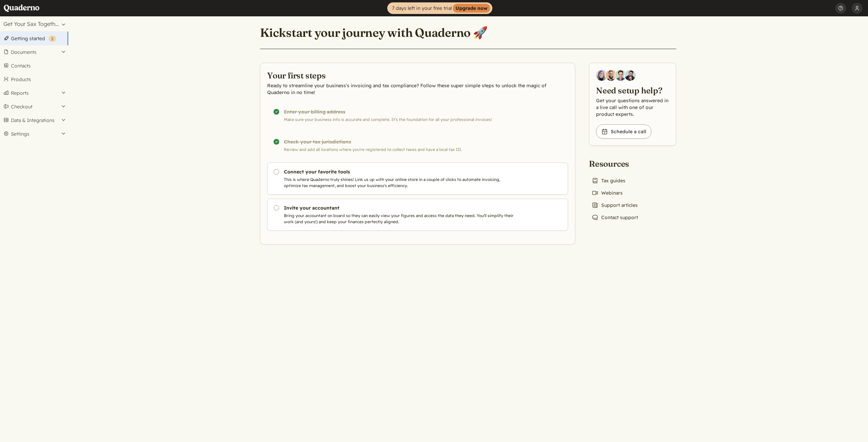 The image size is (868, 442). Describe the element at coordinates (418, 89) in the screenshot. I see `p: Ready to streamline your business's invoicing and tax compliance? Follow these super simple steps...` at that location.